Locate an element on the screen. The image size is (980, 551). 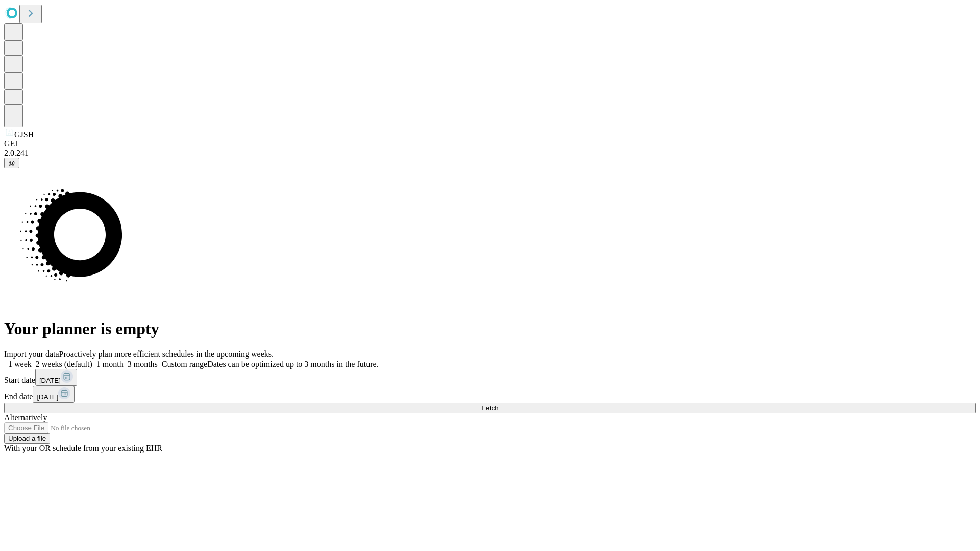
div: 2.0.241 is located at coordinates (490, 153).